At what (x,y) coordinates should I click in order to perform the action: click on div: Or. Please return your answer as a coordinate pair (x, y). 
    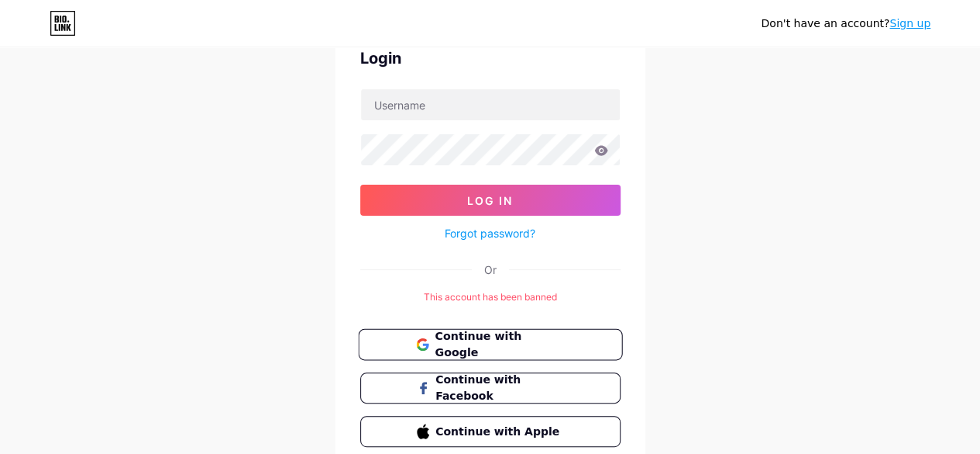
    Looking at the image, I should click on (491, 269).